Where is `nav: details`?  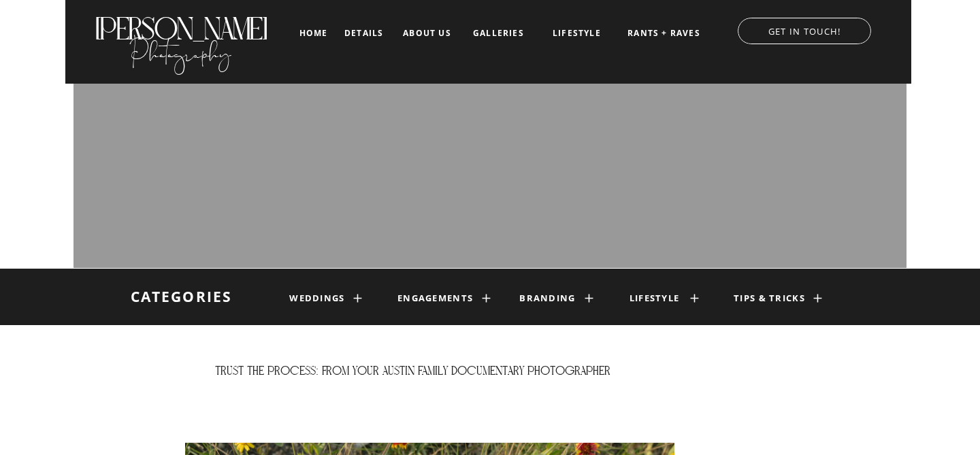 nav: details is located at coordinates (363, 33).